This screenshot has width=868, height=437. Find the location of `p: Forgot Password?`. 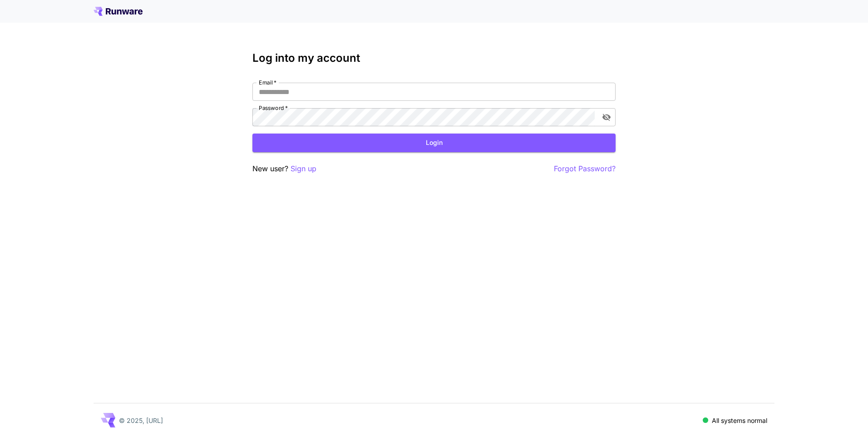

p: Forgot Password? is located at coordinates (585, 169).